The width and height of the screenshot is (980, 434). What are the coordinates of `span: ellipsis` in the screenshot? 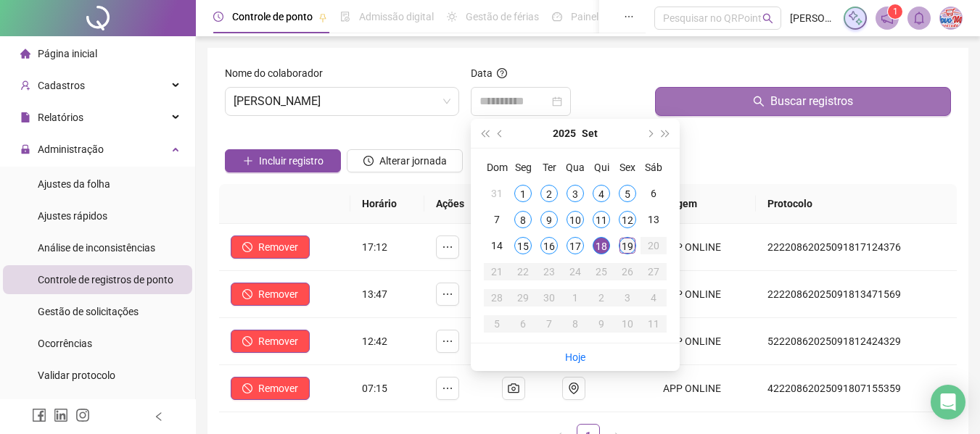 It's located at (448, 247).